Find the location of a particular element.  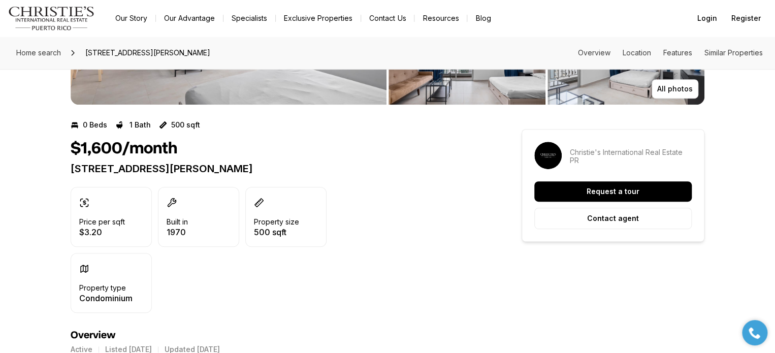

a: Our Story is located at coordinates (131, 18).